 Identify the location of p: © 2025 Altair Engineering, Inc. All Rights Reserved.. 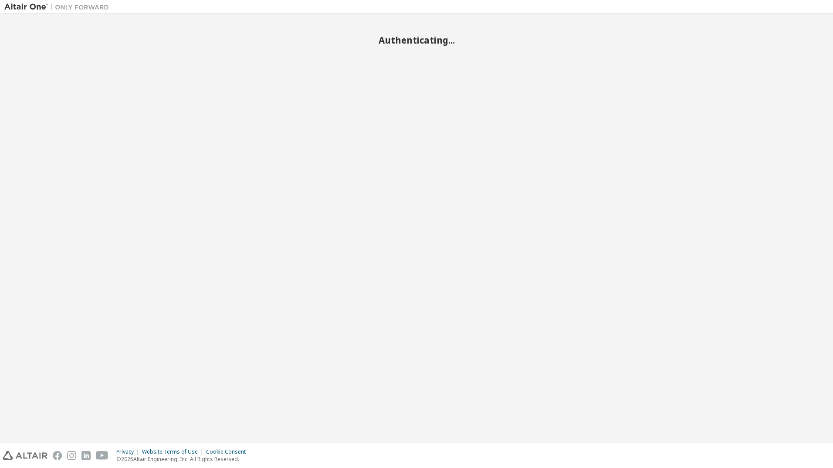
(183, 459).